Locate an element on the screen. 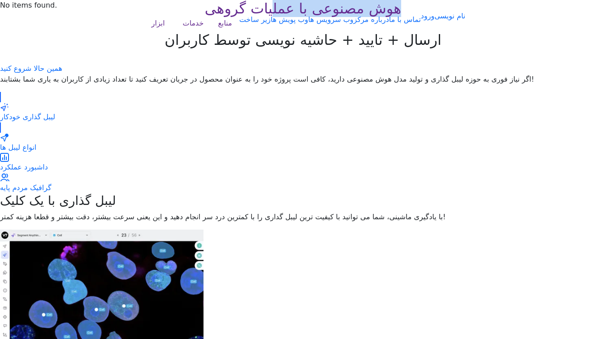 The height and width of the screenshot is (339, 606). div: ورود is located at coordinates (428, 16).